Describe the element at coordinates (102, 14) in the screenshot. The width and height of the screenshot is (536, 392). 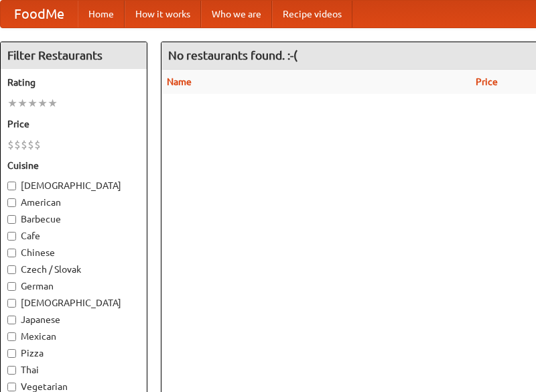
I see `a: Home` at that location.